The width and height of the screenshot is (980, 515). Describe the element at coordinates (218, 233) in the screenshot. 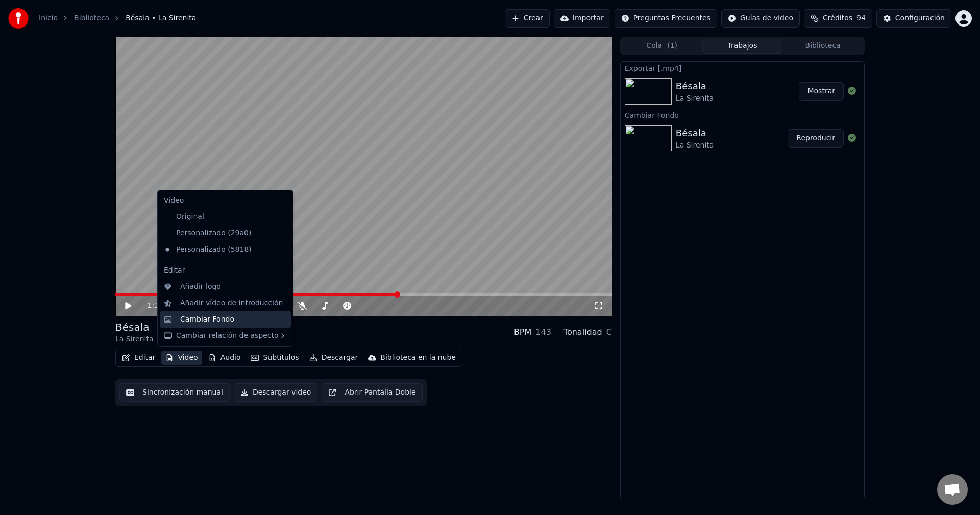

I see `div: Personalizado (29a0)` at that location.